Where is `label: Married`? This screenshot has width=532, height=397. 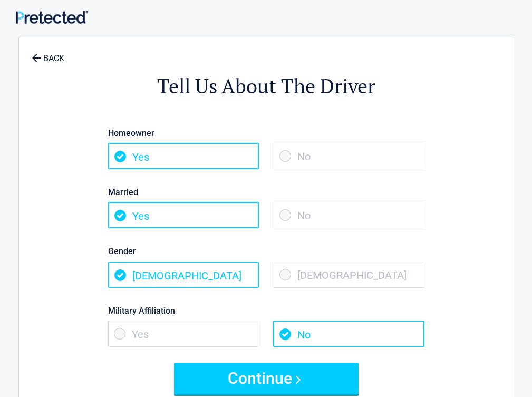 label: Married is located at coordinates (266, 192).